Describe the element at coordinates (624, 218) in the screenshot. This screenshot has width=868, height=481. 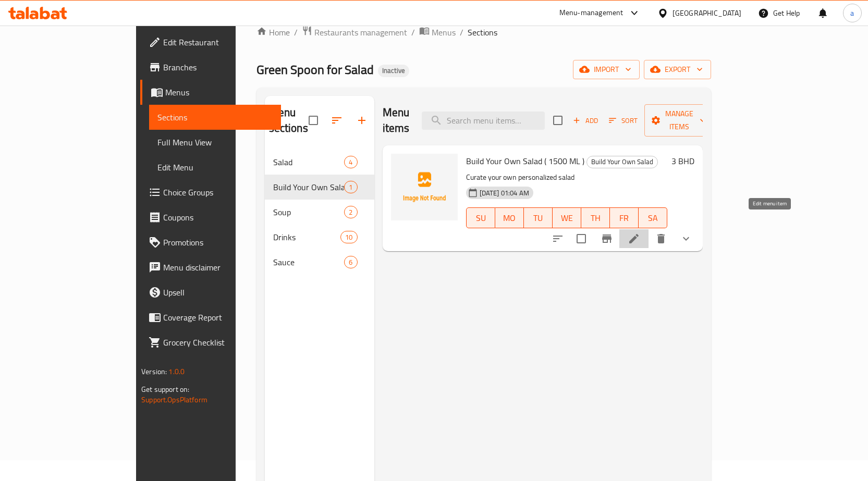
I see `span: FR` at that location.